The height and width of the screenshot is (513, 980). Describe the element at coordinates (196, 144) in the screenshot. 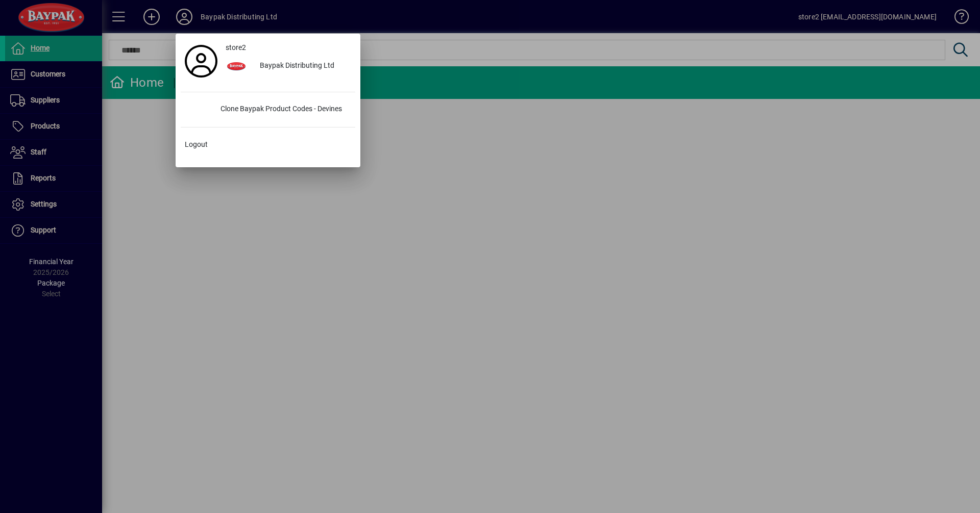

I see `span: Logout` at that location.